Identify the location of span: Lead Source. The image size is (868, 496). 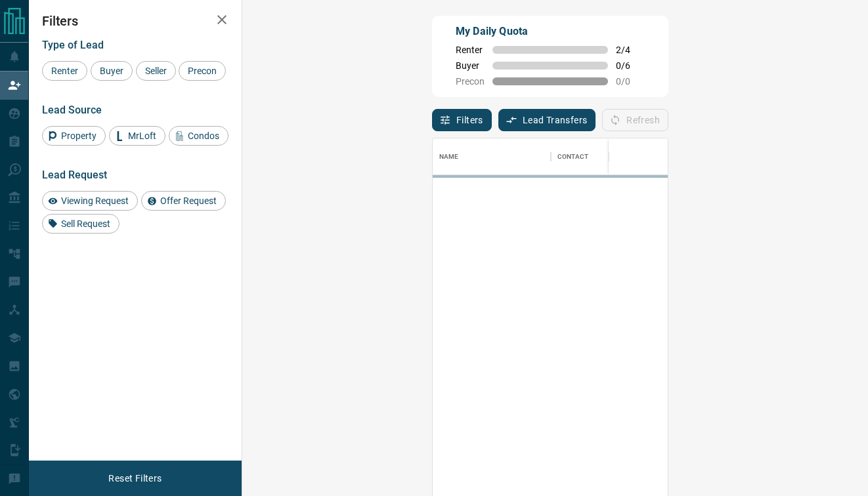
(72, 110).